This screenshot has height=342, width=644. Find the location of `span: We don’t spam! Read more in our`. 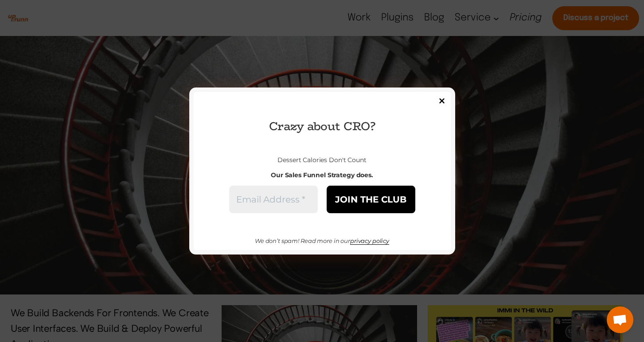

span: We don’t spam! Read more in our is located at coordinates (322, 241).